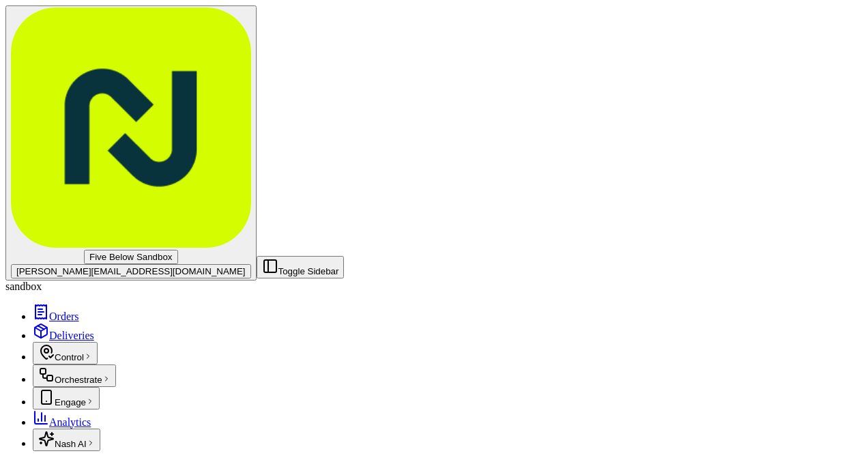 The width and height of the screenshot is (868, 460). What do you see at coordinates (71, 402) in the screenshot?
I see `span: Engage` at bounding box center [71, 402].